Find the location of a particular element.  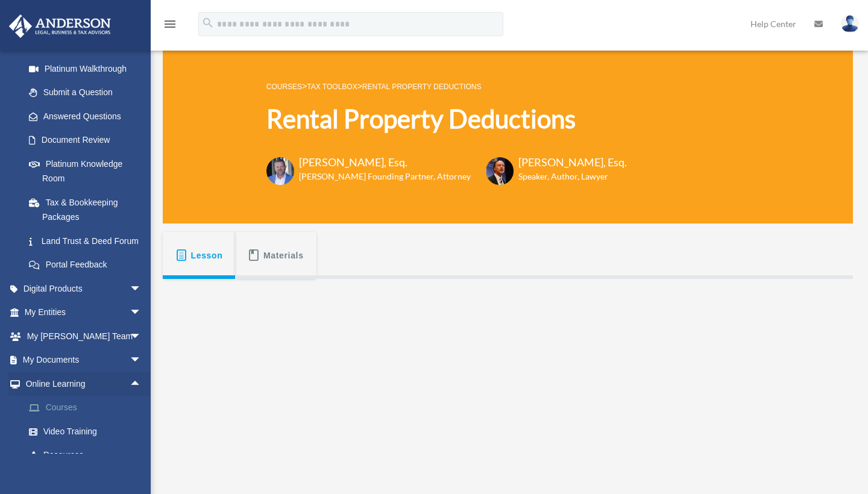

a: Platinum Knowledge Room is located at coordinates (88, 171).